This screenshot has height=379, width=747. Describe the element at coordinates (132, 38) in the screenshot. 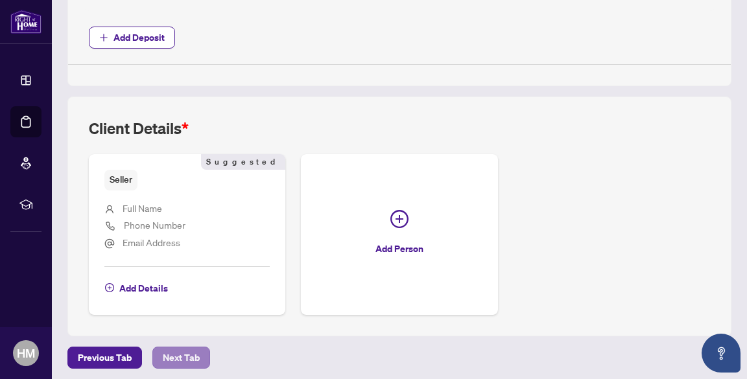

I see `button: Add Deposit` at that location.